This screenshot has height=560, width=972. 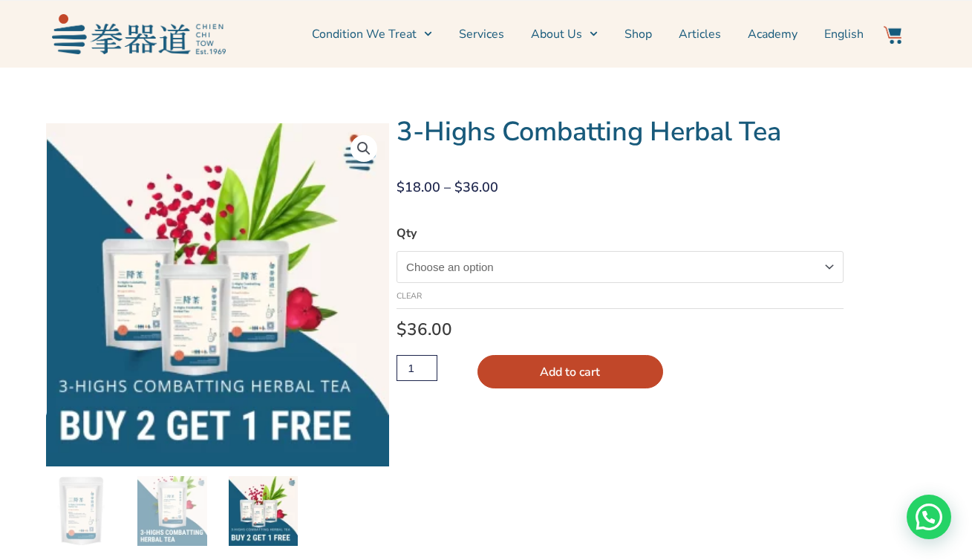 What do you see at coordinates (772, 34) in the screenshot?
I see `a: Academy` at bounding box center [772, 34].